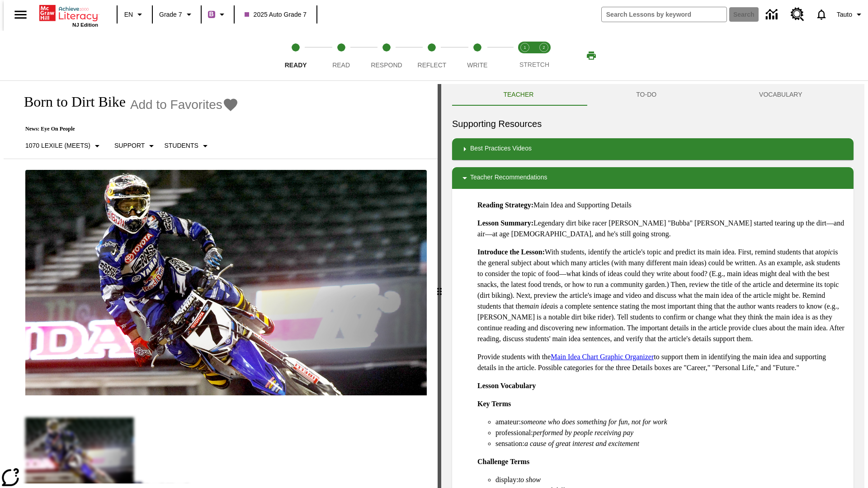 This screenshot has width=868, height=488. I want to click on li: amateur:, so click(671, 422).